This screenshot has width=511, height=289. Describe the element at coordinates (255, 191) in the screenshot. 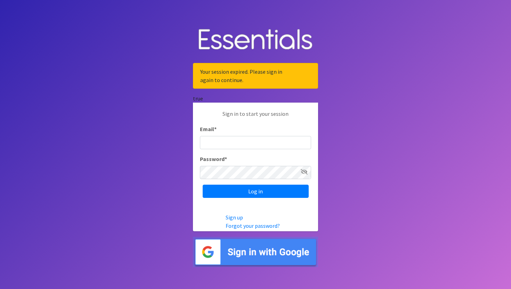

I see `input: Log in` at that location.